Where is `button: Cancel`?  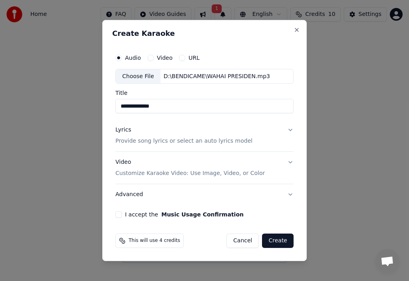
button: Cancel is located at coordinates (242, 241).